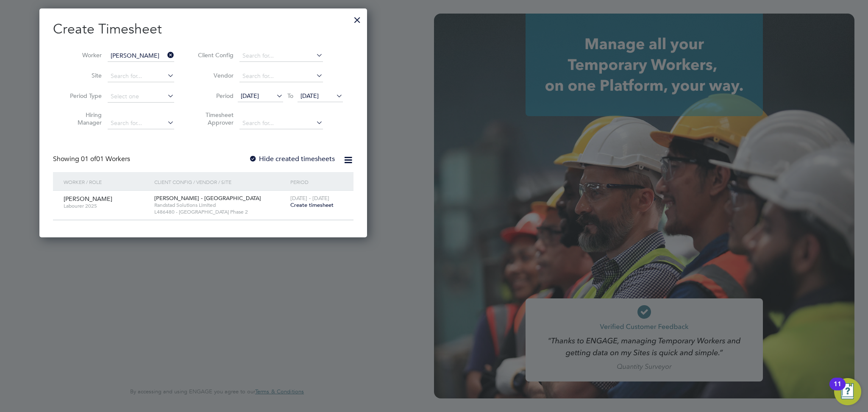 The image size is (868, 412). Describe the element at coordinates (214, 55) in the screenshot. I see `label: Client Config` at that location.